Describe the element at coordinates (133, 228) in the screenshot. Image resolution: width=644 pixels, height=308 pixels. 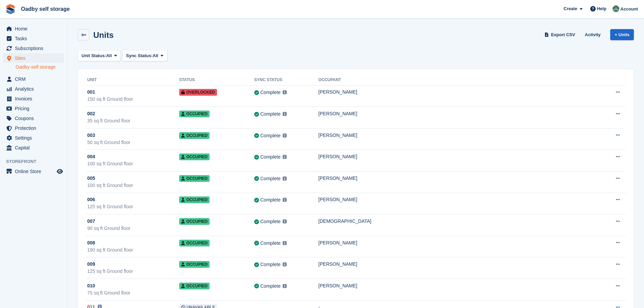
I see `div: 90 sq ft Ground floor` at that location.